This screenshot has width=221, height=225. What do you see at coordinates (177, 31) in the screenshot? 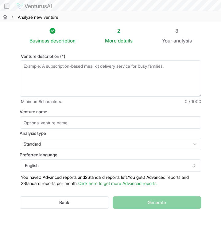
I see `div: 3` at bounding box center [177, 31].